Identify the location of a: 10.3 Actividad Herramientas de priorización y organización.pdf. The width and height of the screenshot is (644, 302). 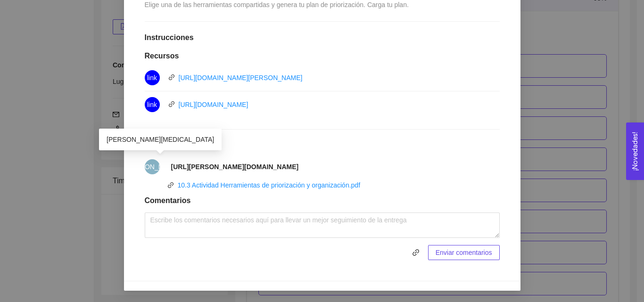
(269, 185).